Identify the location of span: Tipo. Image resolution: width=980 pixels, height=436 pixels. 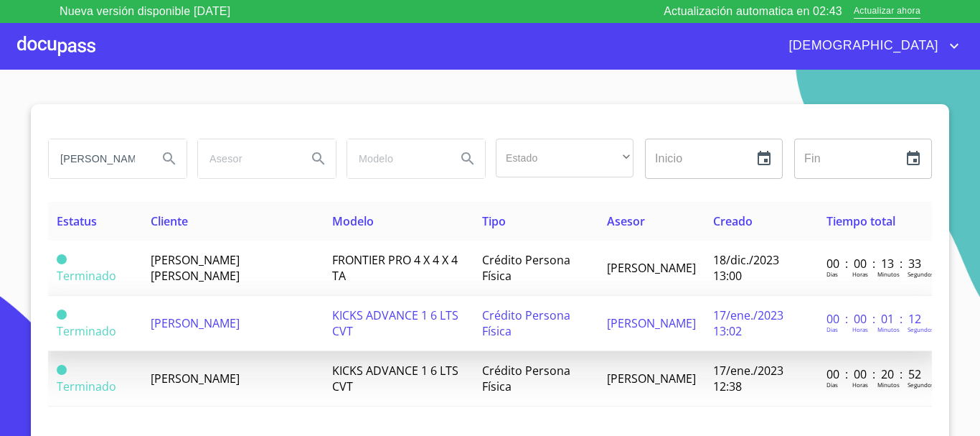
(494, 221).